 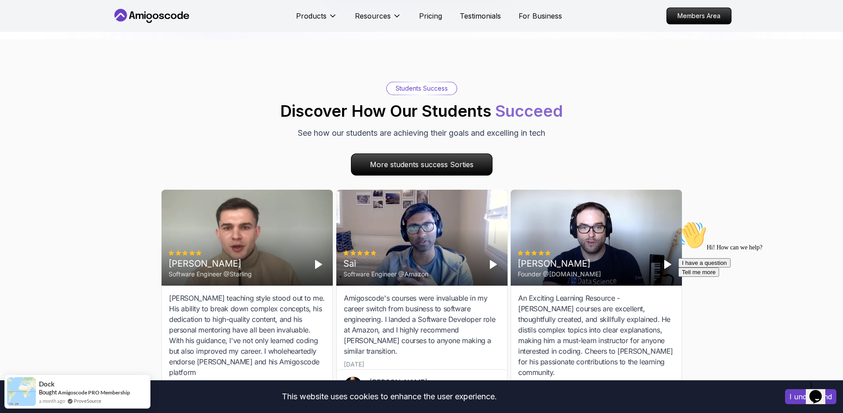 What do you see at coordinates (422, 89) in the screenshot?
I see `p: Students Success` at bounding box center [422, 89].